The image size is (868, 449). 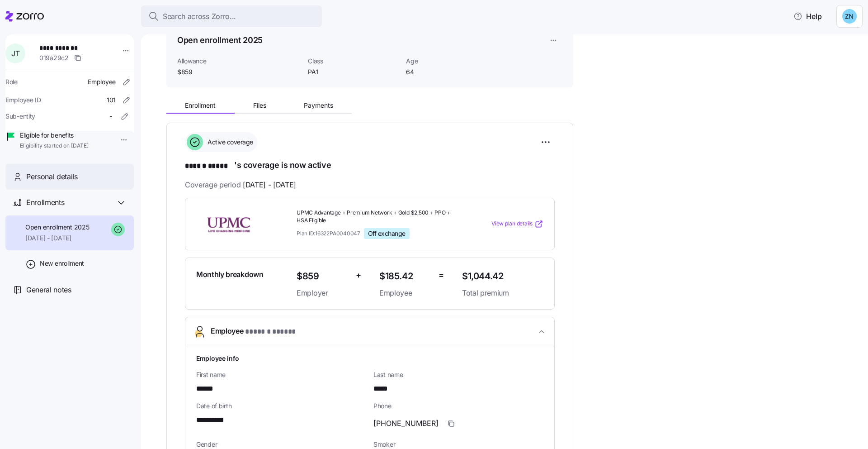 What do you see at coordinates (328, 233) in the screenshot?
I see `span: Plan ID: 16322PA0040047` at bounding box center [328, 233].